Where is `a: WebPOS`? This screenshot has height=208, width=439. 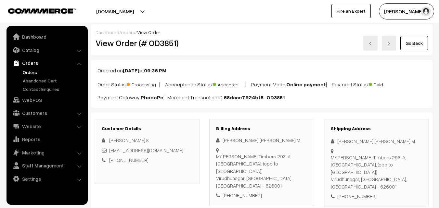 a: WebPOS is located at coordinates (47, 100).